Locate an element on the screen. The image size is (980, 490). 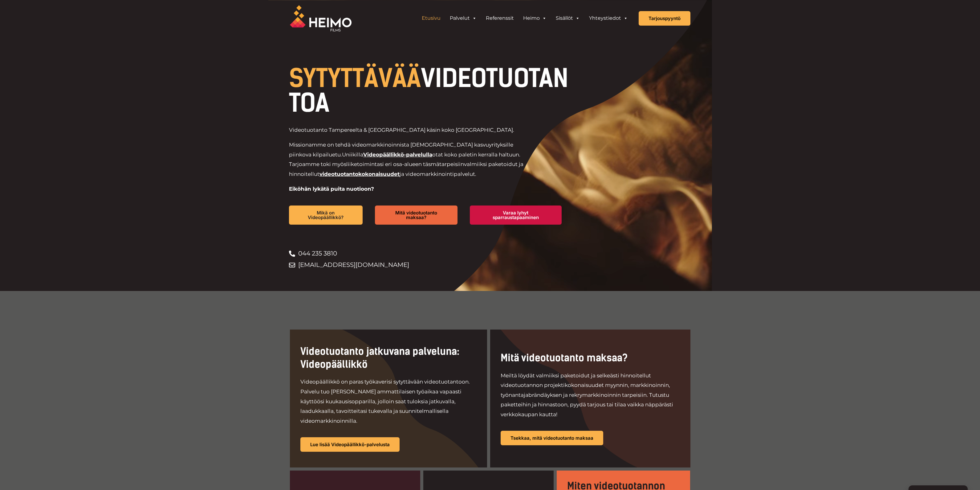
a: Sisällöt is located at coordinates (568, 18).